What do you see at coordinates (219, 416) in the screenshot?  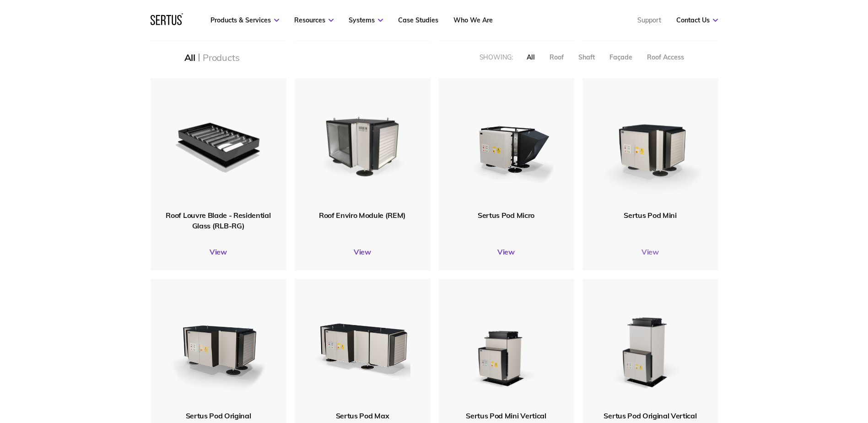 I see `span: Sertus Pod Original` at bounding box center [219, 416].